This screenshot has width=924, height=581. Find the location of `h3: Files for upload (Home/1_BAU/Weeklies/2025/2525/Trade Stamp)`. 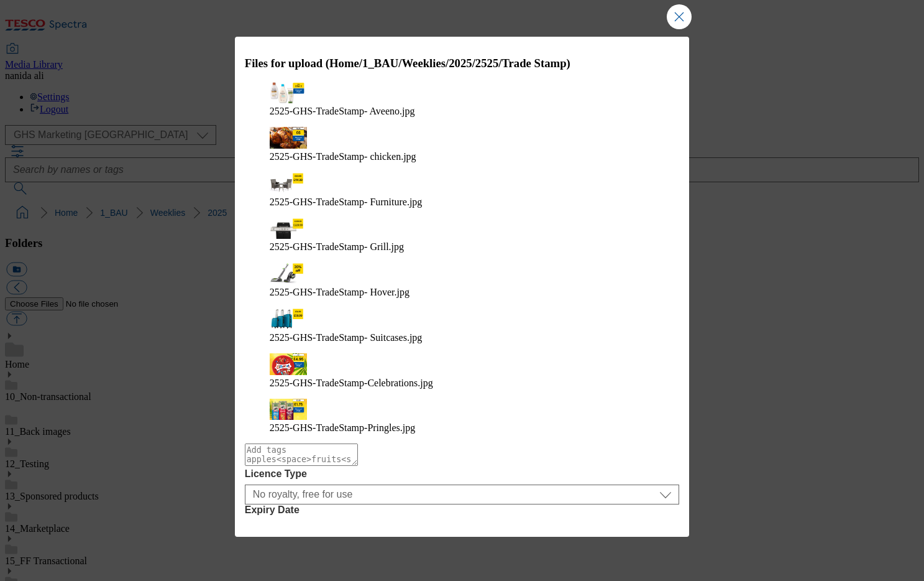

h3: Files for upload (Home/1_BAU/Weeklies/2025/2525/Trade Stamp) is located at coordinates (462, 63).